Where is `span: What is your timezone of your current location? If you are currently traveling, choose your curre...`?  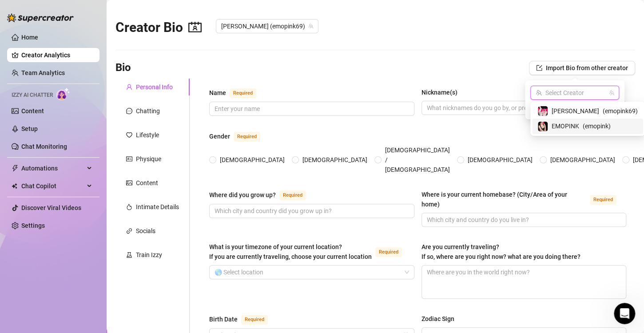 span: What is your timezone of your current location? If you are currently traveling, choose your curre... is located at coordinates (290, 252).